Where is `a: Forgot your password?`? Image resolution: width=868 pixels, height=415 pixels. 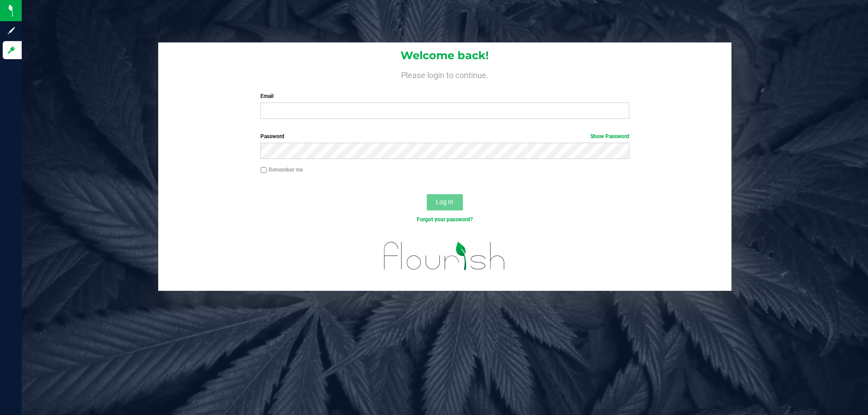 a: Forgot your password? is located at coordinates (445, 220).